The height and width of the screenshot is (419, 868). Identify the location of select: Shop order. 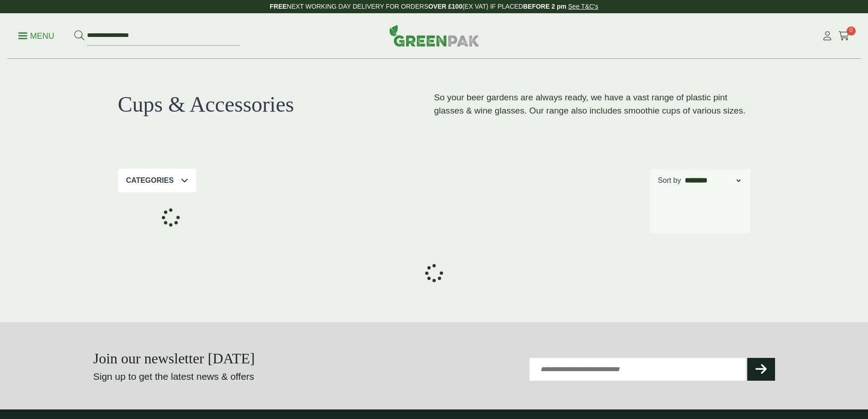
(712, 181).